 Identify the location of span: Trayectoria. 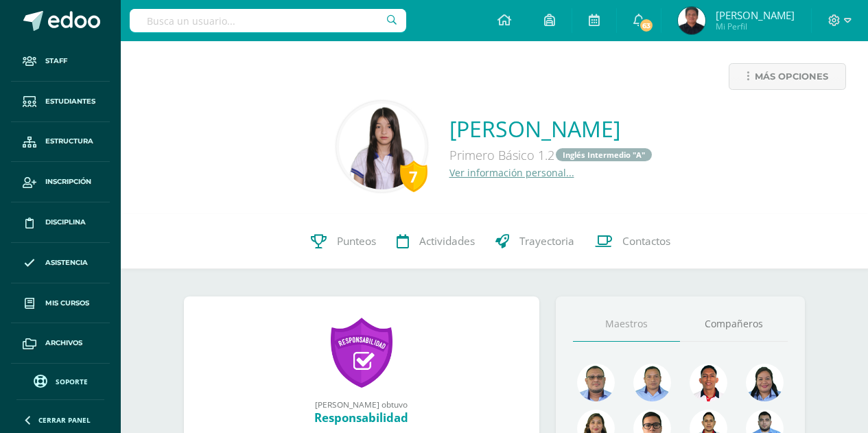
(547, 241).